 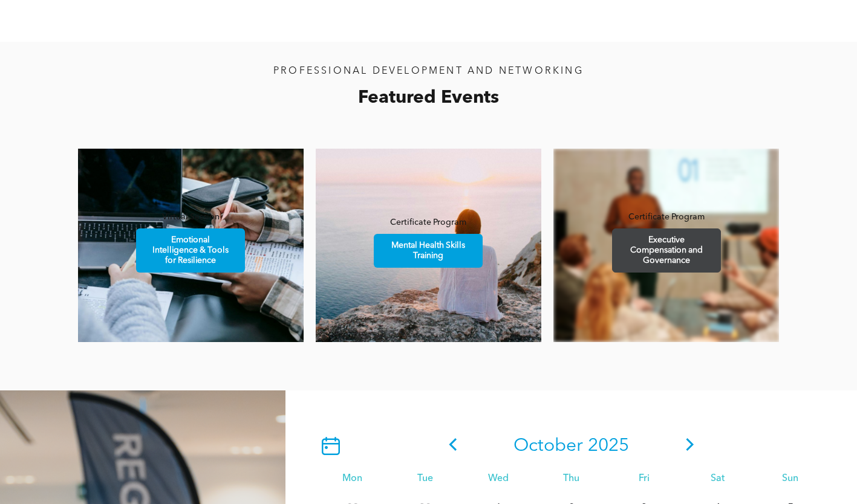 I want to click on span: PROFESSIONAL DEVELOPMENT AND NETWORKING, so click(x=428, y=71).